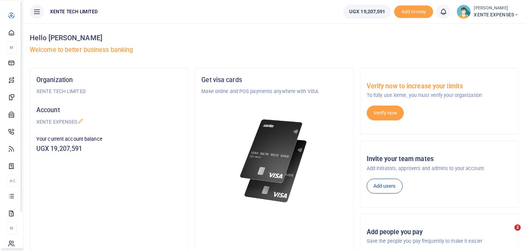  What do you see at coordinates (109, 149) in the screenshot?
I see `h5: UGX 19,207,591` at bounding box center [109, 149].